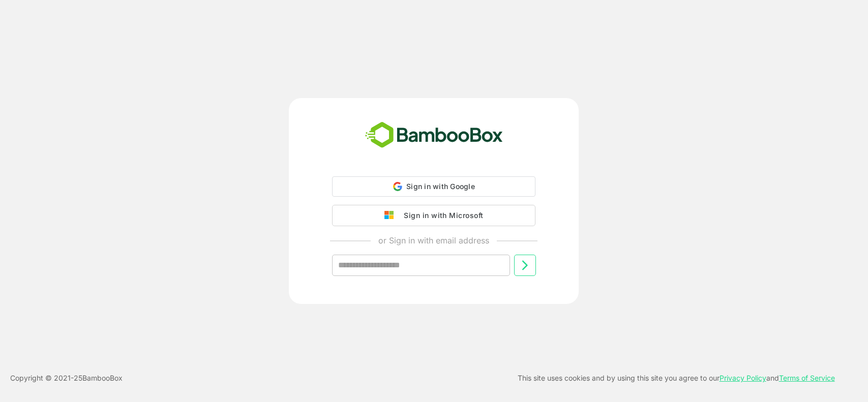 This screenshot has height=402, width=868. I want to click on div: Sign in with Microsoft, so click(441, 216).